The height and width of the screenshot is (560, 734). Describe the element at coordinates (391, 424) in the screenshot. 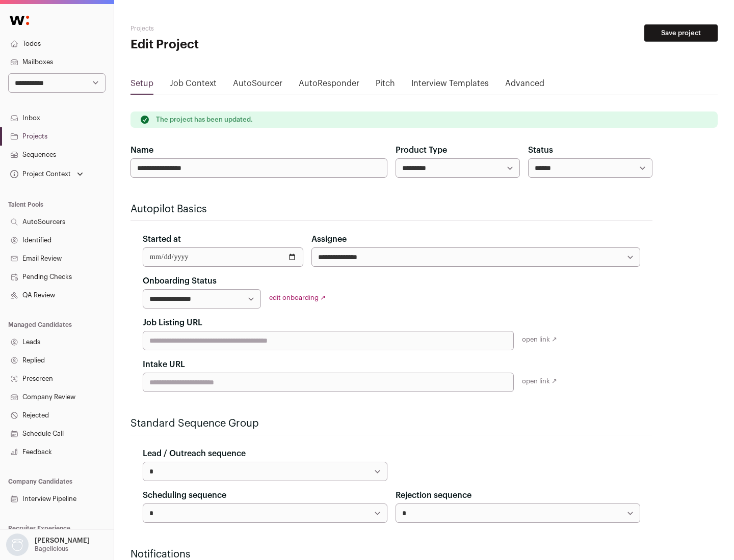

I see `h2: Standard Sequence Group` at that location.